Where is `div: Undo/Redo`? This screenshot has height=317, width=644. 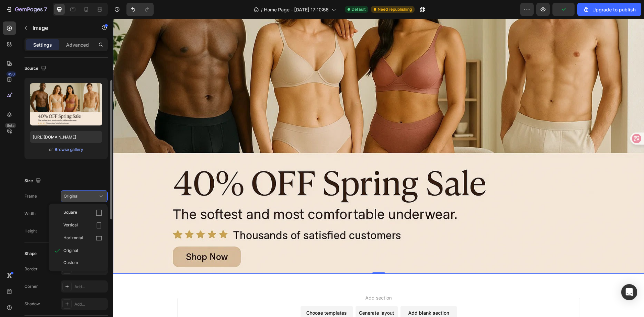 div: Undo/Redo is located at coordinates (140, 10).